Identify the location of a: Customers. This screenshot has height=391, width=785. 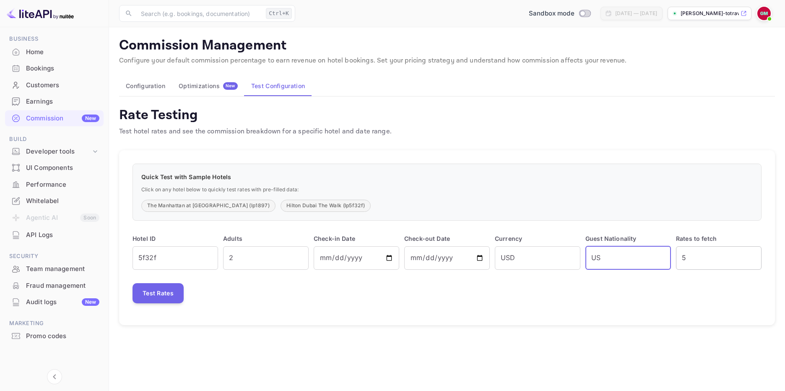
(54, 85).